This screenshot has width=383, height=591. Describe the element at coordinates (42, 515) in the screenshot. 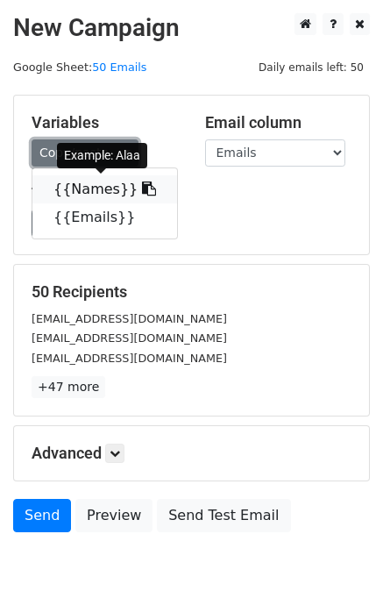

I see `a: Send` at that location.